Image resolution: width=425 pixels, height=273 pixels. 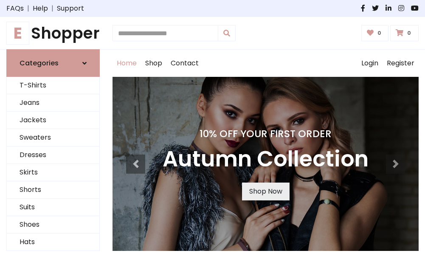 What do you see at coordinates (265, 159) in the screenshot?
I see `h3: Autumn Collection` at bounding box center [265, 159].